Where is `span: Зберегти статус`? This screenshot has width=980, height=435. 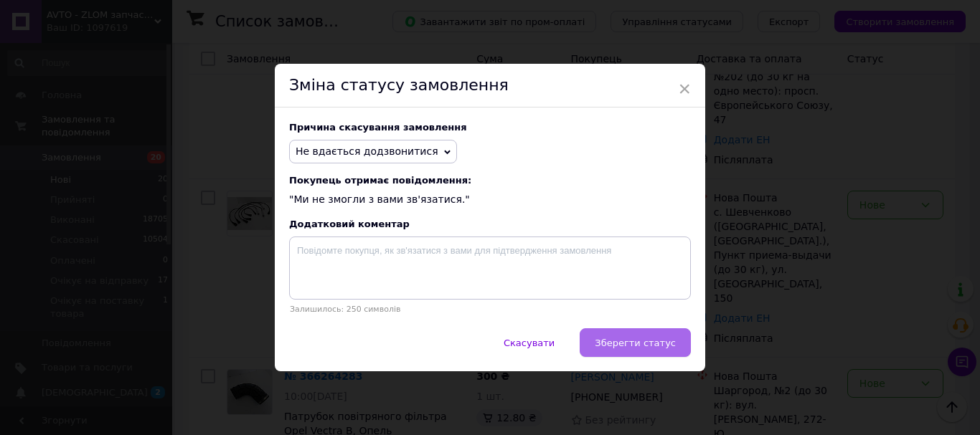
span: Зберегти статус is located at coordinates (635, 343).